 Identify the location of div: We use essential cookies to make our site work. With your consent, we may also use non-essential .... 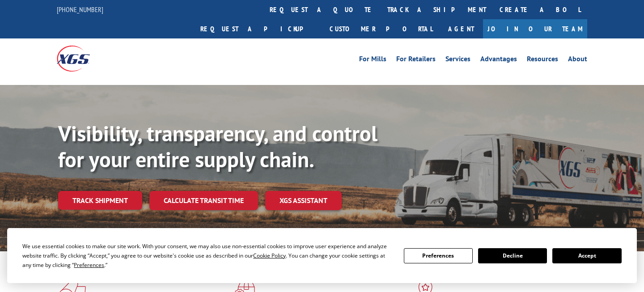
(208, 255).